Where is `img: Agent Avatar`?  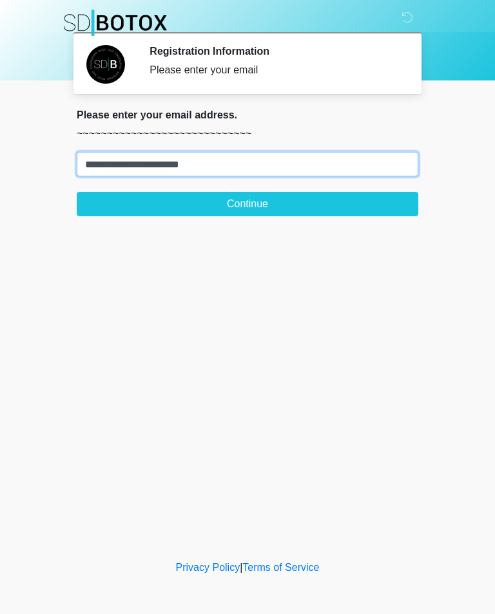 img: Agent Avatar is located at coordinates (106, 64).